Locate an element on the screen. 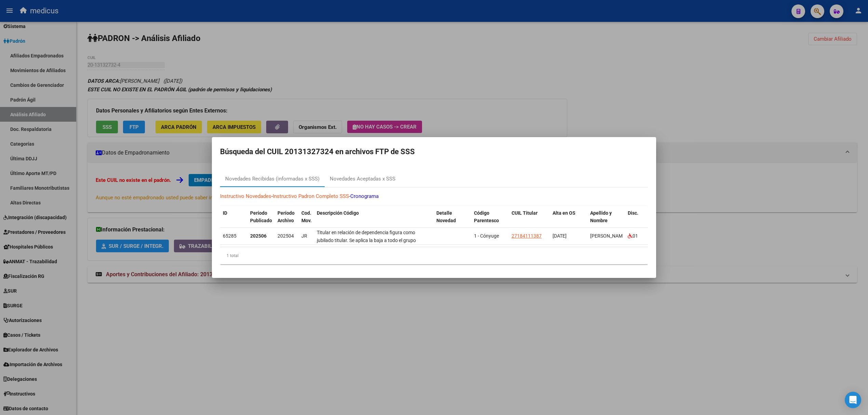  datatable-header-cell: Período Archivo is located at coordinates (287, 221).